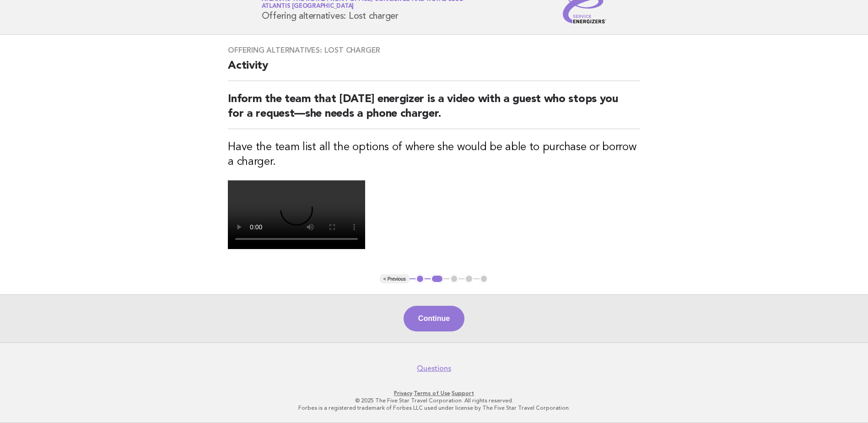 This screenshot has height=423, width=868. Describe the element at coordinates (433, 50) in the screenshot. I see `h3: Offering alternatives: Lost charger` at that location.